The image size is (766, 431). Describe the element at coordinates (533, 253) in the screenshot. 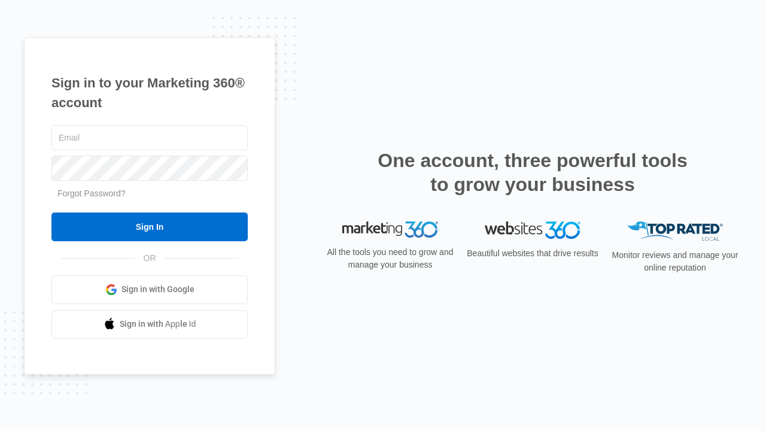

I see `p: Beautiful websites that drive results` at that location.